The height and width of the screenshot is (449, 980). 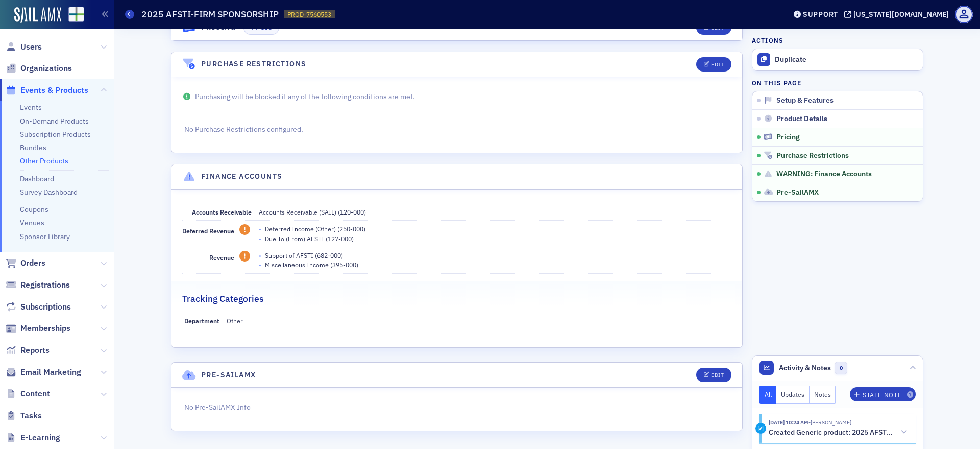 What do you see at coordinates (478, 321) in the screenshot?
I see `dd: Other` at bounding box center [478, 321].